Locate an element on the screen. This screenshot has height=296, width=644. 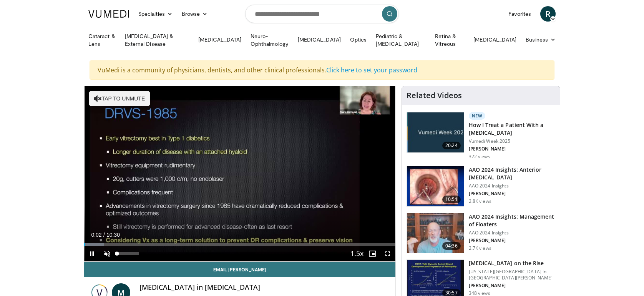
span: 10:30 is located at coordinates (113, 235).